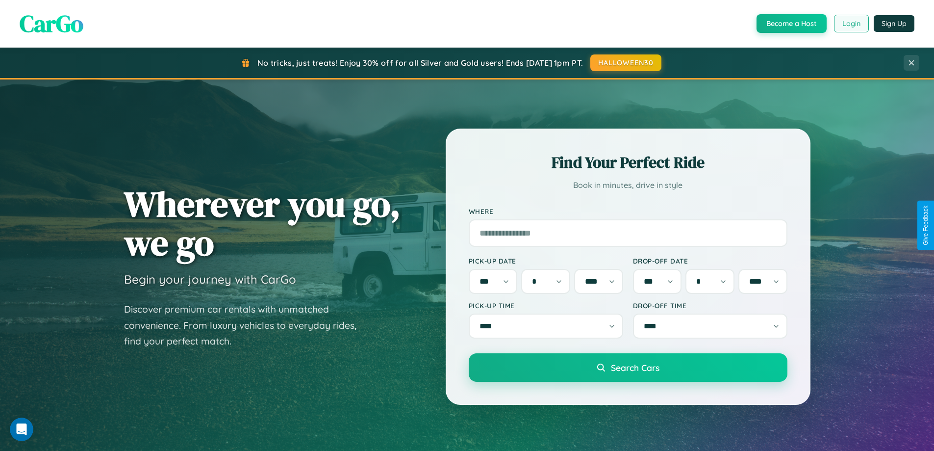  I want to click on button: Sign Up, so click(894, 24).